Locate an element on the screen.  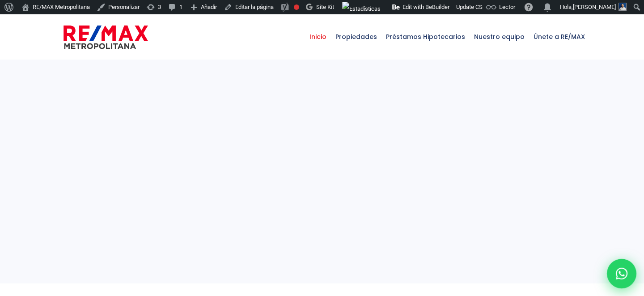
span: Únete a RE/MAX is located at coordinates (559, 37).